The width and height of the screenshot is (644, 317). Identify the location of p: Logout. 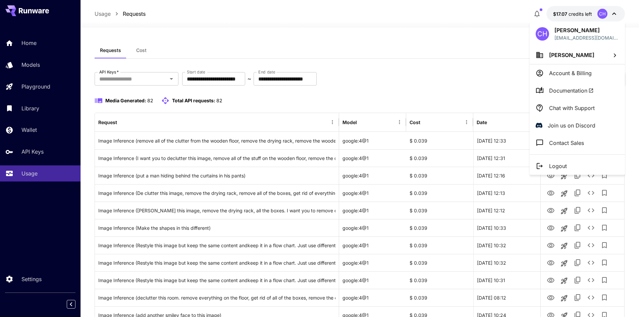
(557, 166).